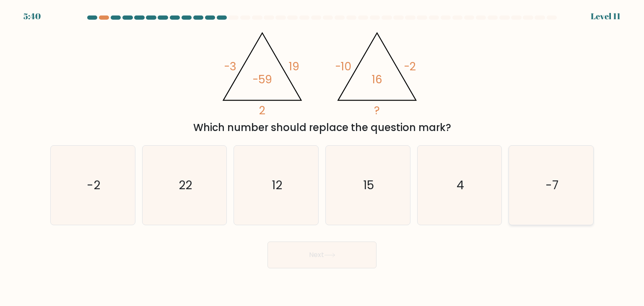 This screenshot has width=644, height=306. I want to click on tspan: -3, so click(230, 66).